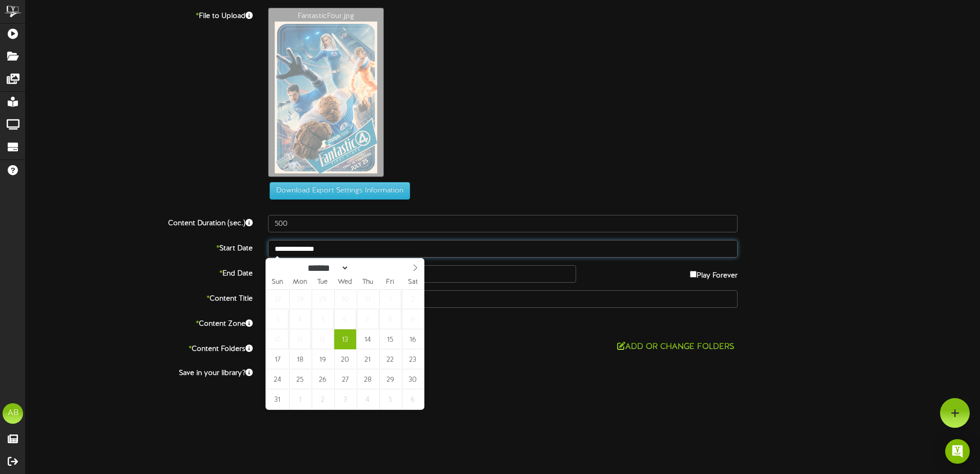 The width and height of the screenshot is (980, 474). I want to click on a: Download Export Settings Information, so click(337, 191).